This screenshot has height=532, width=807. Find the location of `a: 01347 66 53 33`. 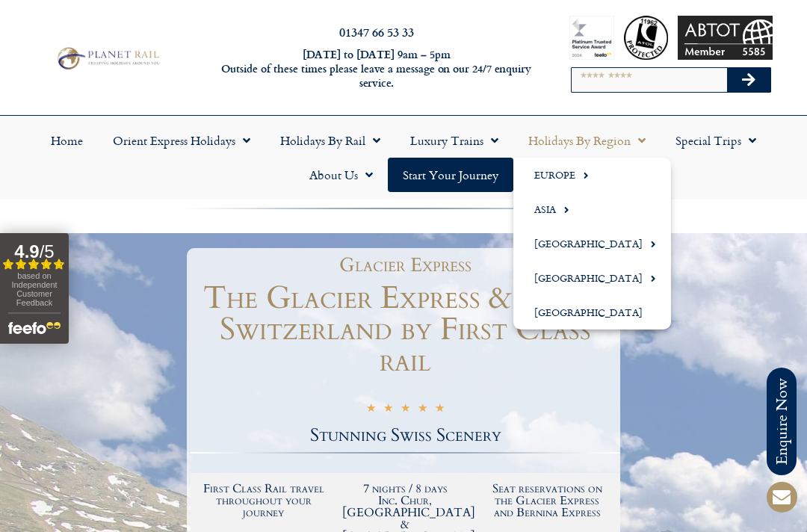

a: 01347 66 53 33 is located at coordinates (376, 32).